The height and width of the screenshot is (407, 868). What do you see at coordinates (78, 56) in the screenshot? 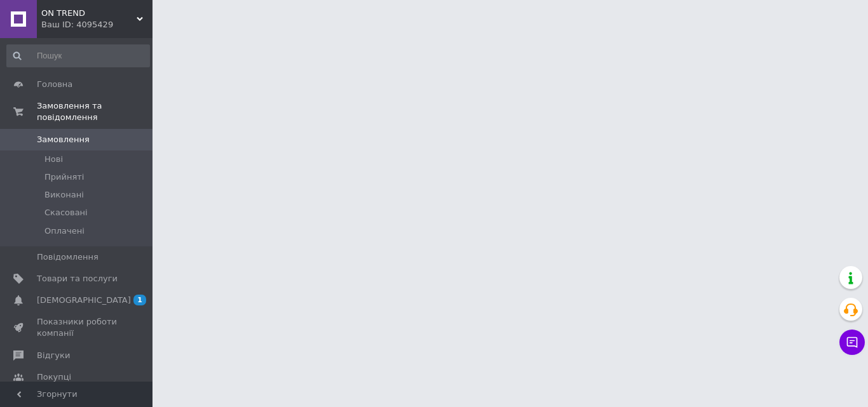
I see `input: Пошук` at bounding box center [78, 56].